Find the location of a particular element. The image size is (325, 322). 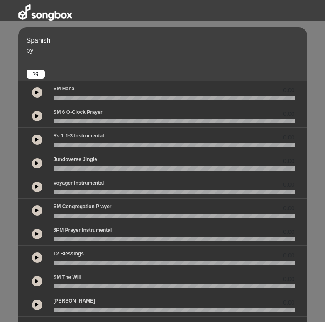

p: 6PM Prayer Instrumental is located at coordinates (82, 230).